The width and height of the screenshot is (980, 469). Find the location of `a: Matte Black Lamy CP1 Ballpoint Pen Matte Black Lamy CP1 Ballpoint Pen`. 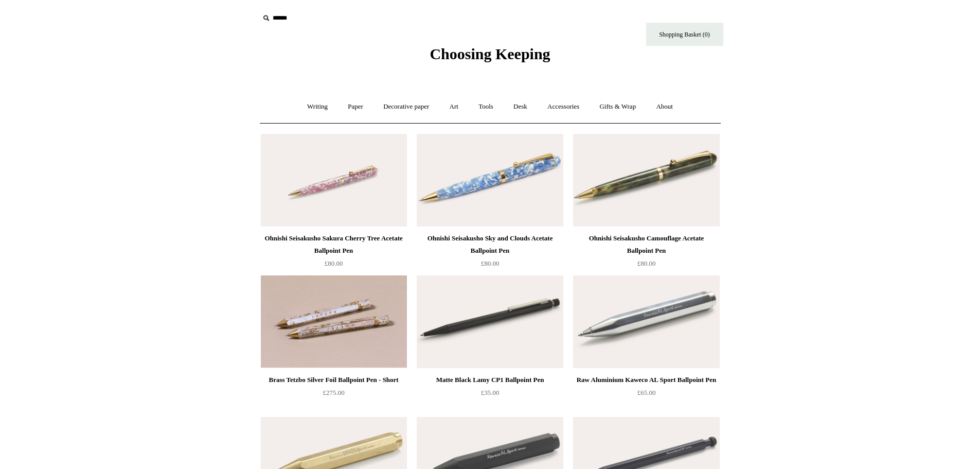

a: Matte Black Lamy CP1 Ballpoint Pen Matte Black Lamy CP1 Ballpoint Pen is located at coordinates (490, 322).